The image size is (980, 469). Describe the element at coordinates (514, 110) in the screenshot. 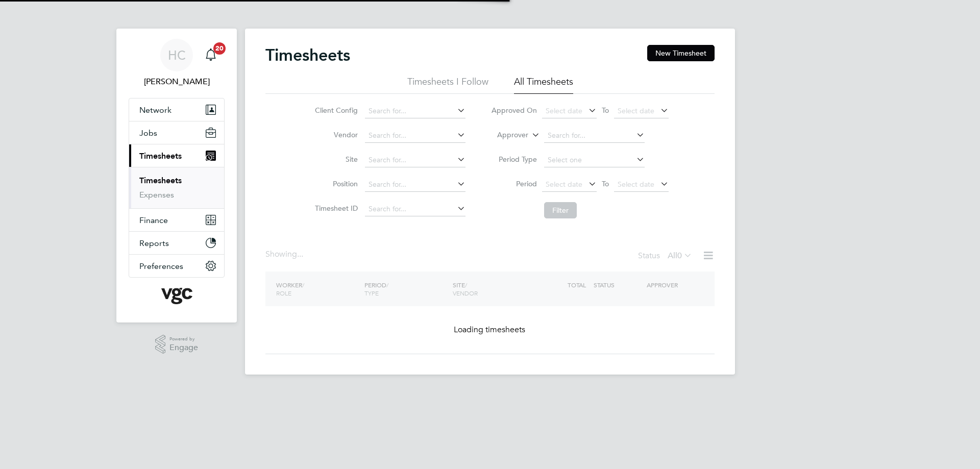

I see `label: Approved On` at that location.